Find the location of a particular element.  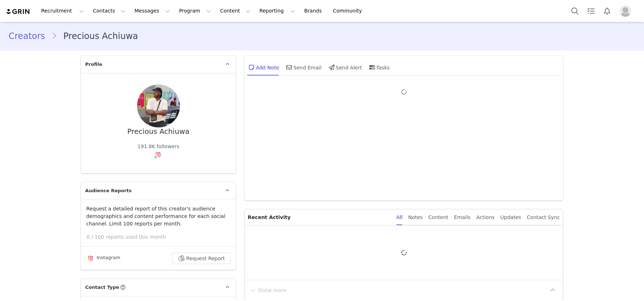

span: Profile is located at coordinates (94, 64).